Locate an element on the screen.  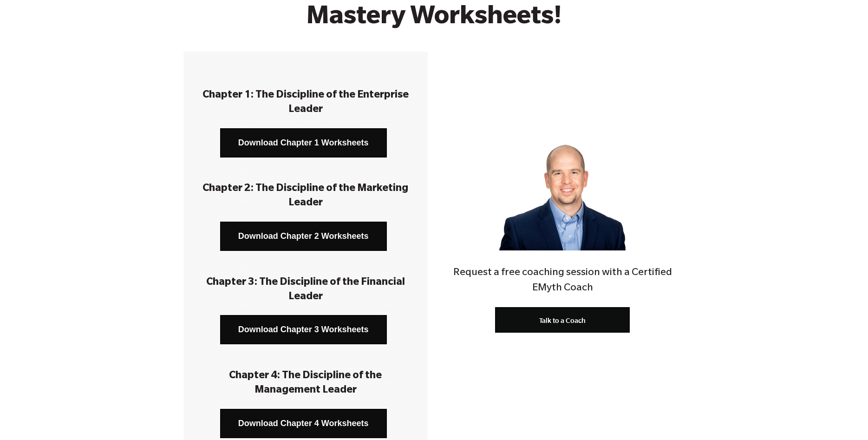
h3: Chapter 2: The Discipline of the Marketing Leader is located at coordinates (305, 196).